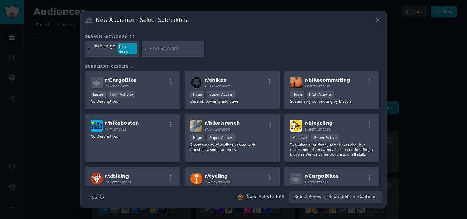  I want to click on span: r/ bikewrench, so click(222, 123).